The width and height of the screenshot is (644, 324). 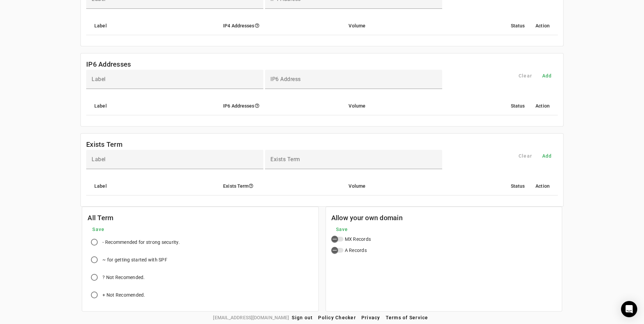 What do you see at coordinates (337, 317) in the screenshot?
I see `span: Policy Checker` at bounding box center [337, 317].